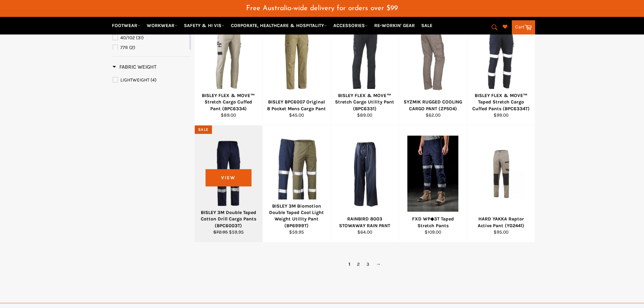  Describe the element at coordinates (162, 26) in the screenshot. I see `a: WORKWEAR` at that location.